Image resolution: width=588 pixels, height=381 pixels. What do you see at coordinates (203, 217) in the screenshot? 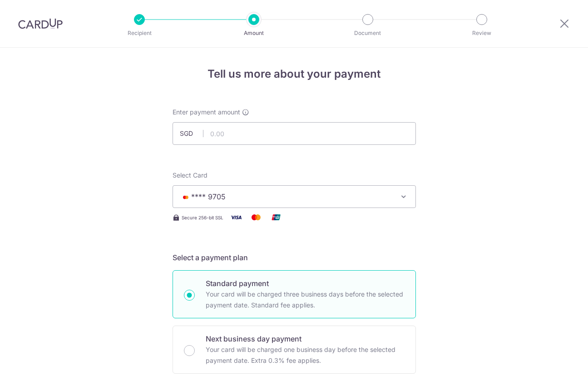
I see `span: Secure 256-bit SSL` at bounding box center [203, 217].